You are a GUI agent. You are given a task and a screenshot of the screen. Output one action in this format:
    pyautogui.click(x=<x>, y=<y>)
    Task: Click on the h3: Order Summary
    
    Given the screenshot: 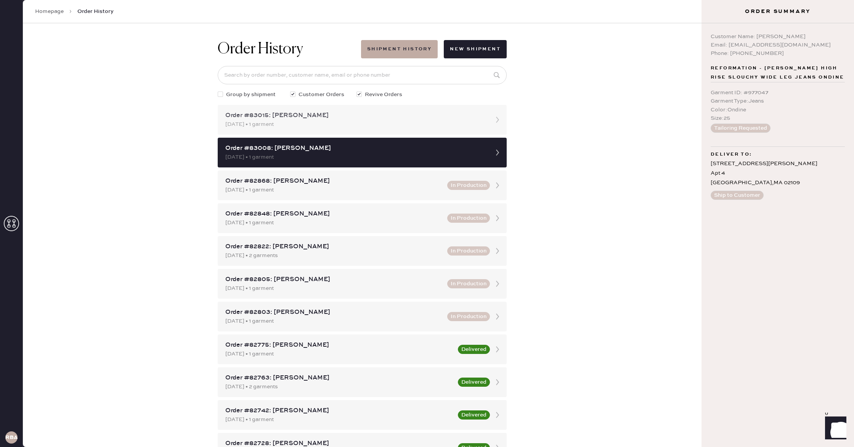 What is the action you would take?
    pyautogui.click(x=777, y=11)
    